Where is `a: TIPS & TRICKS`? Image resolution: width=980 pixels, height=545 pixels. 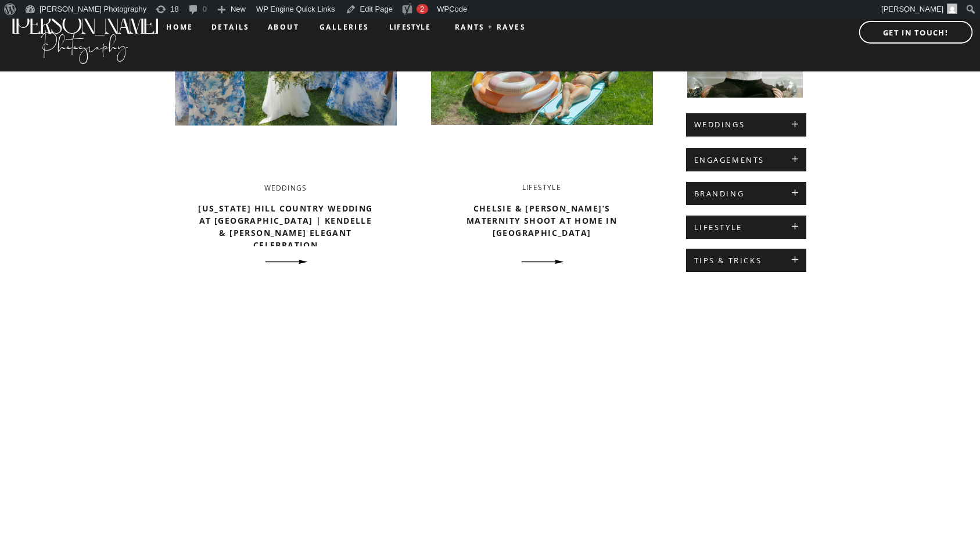 a: TIPS & TRICKS is located at coordinates (746, 261).